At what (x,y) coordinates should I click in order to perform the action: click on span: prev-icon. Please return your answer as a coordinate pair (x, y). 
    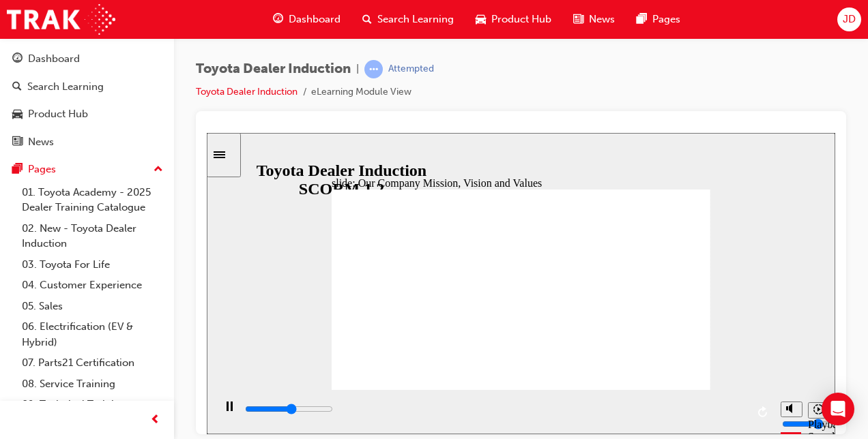
    Looking at the image, I should click on (155, 420).